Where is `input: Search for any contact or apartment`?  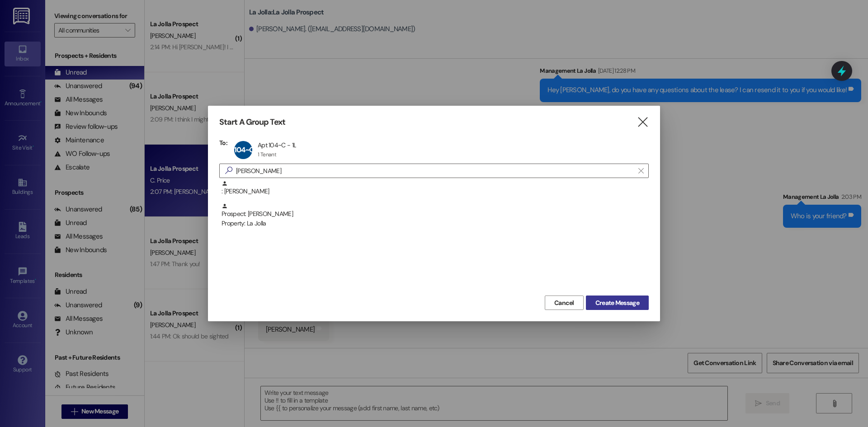
input: Search for any contact or apartment is located at coordinates (435, 171).